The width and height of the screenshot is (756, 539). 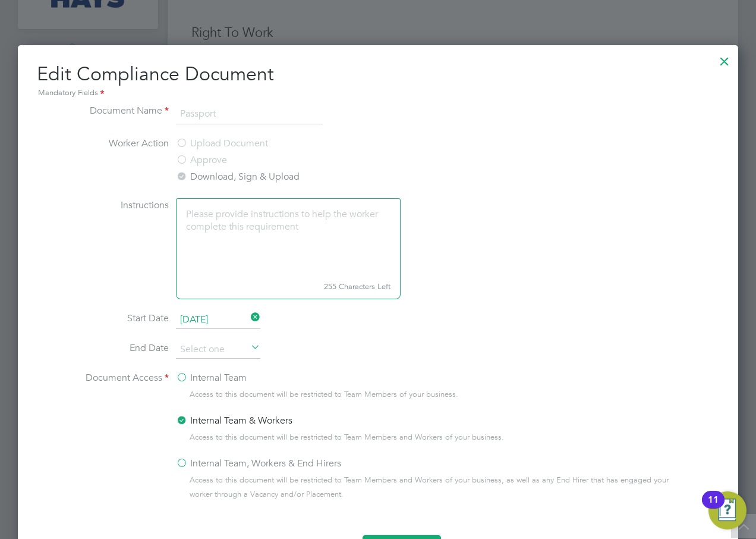 I want to click on span: Access to this document will be restricted to Team Members of your business., so click(x=324, y=395).